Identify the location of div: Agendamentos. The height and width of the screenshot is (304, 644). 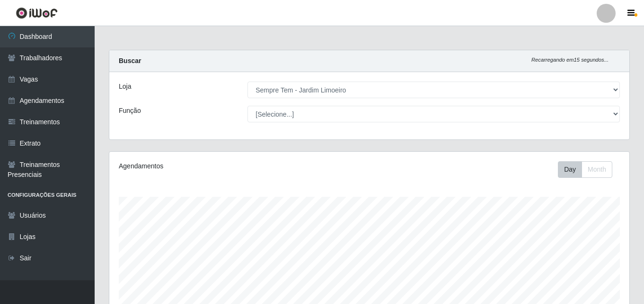
(219, 166).